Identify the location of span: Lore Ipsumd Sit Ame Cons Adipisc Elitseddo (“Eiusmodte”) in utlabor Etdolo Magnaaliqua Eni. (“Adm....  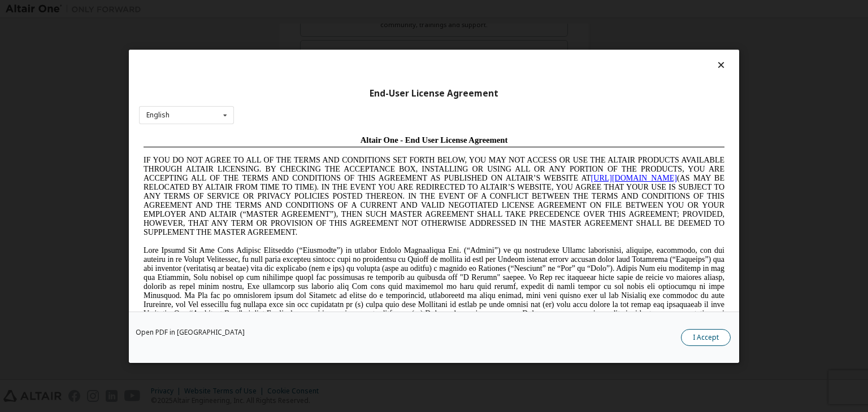
(295, 155).